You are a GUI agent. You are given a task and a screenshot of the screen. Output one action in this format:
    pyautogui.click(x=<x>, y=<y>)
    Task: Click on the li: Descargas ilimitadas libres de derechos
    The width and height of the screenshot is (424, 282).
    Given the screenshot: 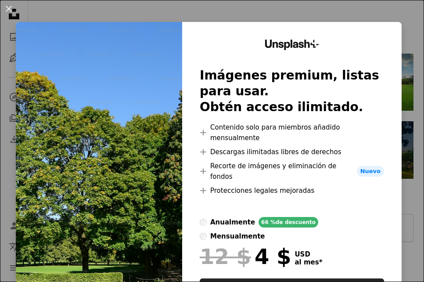 What is the action you would take?
    pyautogui.click(x=292, y=152)
    